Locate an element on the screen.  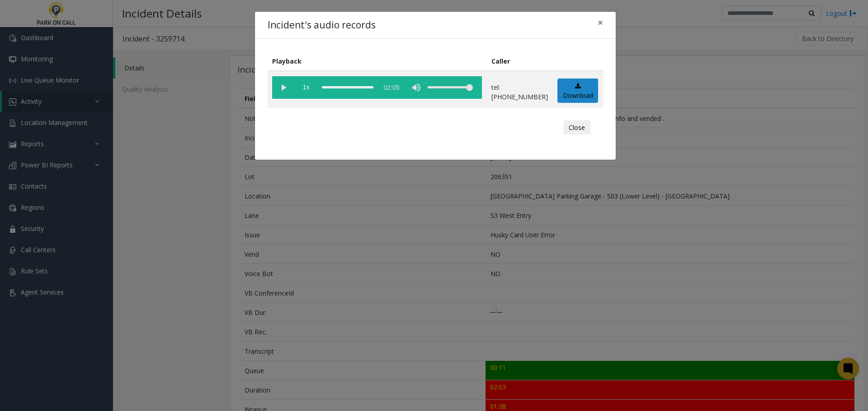
h4: Incident's audio records is located at coordinates (321, 25).